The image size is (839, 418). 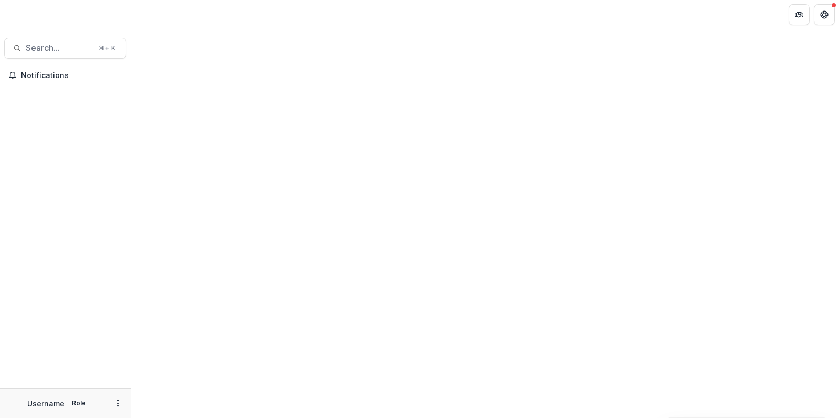 I want to click on nav: breadcrumb, so click(x=157, y=14).